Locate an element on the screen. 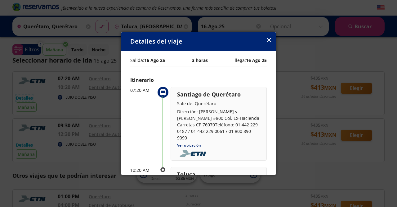  p: 07:20 AM is located at coordinates (143, 90).